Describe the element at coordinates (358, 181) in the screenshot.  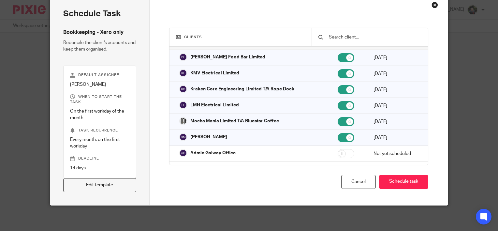
I see `div: Cancel` at that location.